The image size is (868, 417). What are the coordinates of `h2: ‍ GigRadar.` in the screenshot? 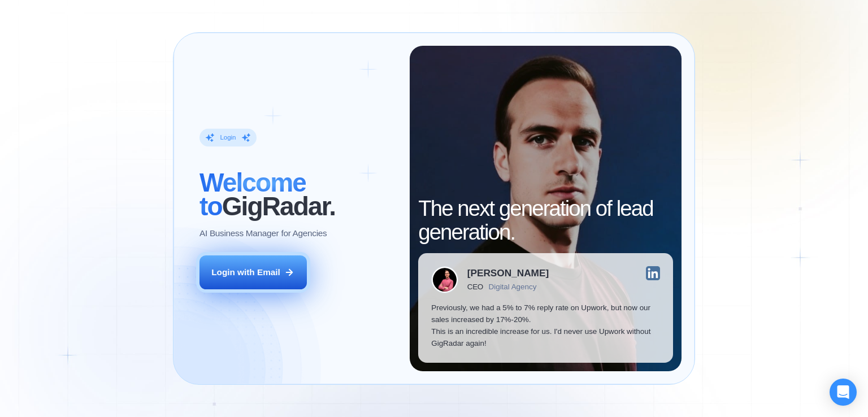 It's located at (298, 195).